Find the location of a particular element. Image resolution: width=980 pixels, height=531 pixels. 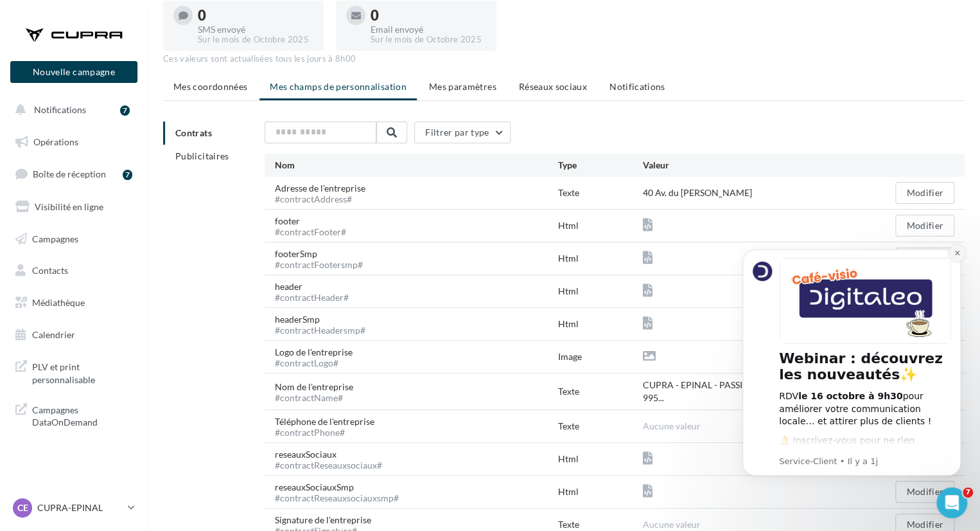

div: #contractFootersmp# is located at coordinates (319, 265).